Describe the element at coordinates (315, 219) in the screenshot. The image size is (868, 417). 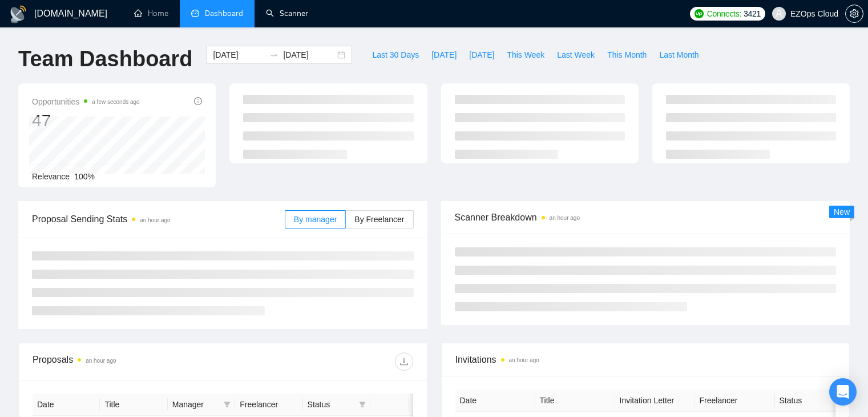
I see `span: By manager` at that location.